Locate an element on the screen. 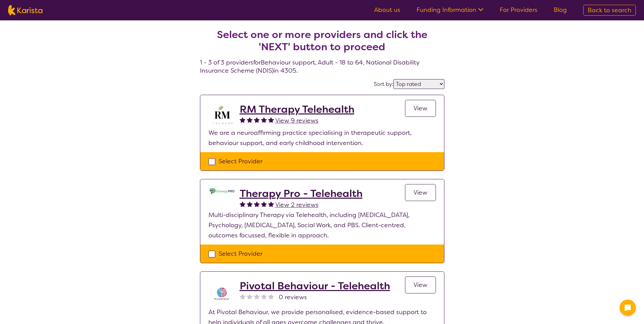  a: Funding Information is located at coordinates (450, 10).